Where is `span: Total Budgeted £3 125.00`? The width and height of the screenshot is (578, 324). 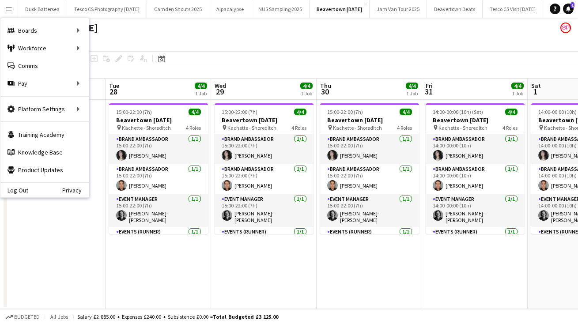 span: Total Budgeted £3 125.00 is located at coordinates (245, 316).